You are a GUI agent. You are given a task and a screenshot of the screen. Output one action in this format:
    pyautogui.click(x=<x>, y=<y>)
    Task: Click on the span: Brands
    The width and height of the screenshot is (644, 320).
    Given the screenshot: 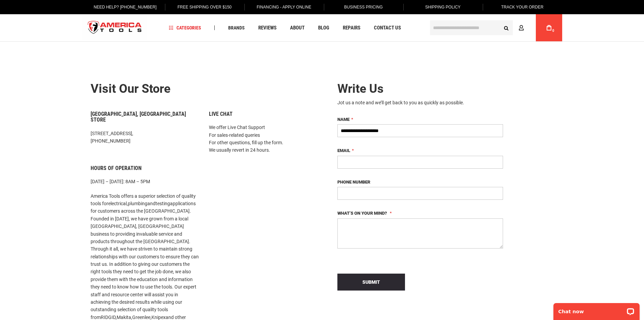 What is the action you would take?
    pyautogui.click(x=237, y=28)
    